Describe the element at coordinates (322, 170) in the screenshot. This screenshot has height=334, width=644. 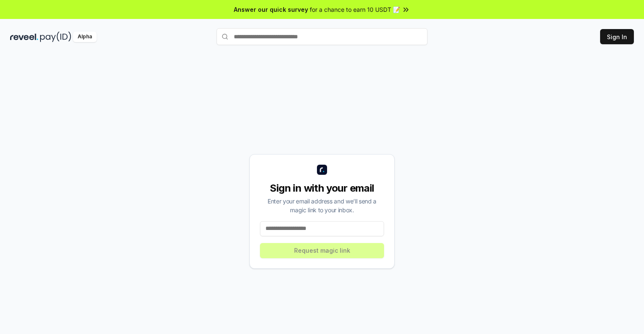
I see `img: logo_small` at that location.